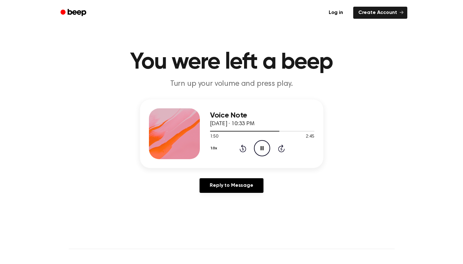 The image size is (463, 264). What do you see at coordinates (214, 137) in the screenshot?
I see `span: 1:50` at bounding box center [214, 137].